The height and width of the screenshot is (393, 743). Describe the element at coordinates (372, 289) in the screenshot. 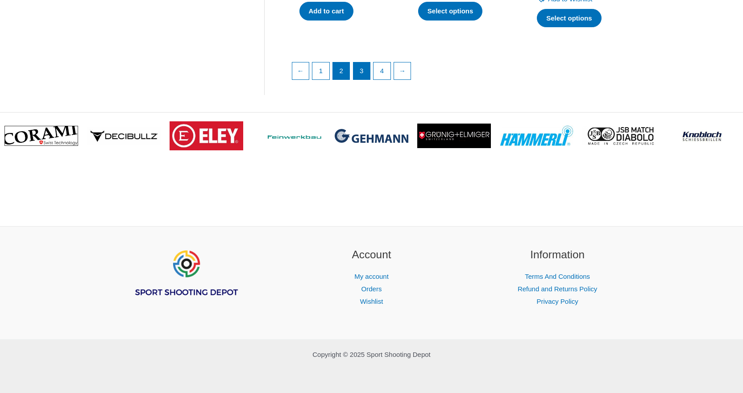

I see `a: Orders` at that location.